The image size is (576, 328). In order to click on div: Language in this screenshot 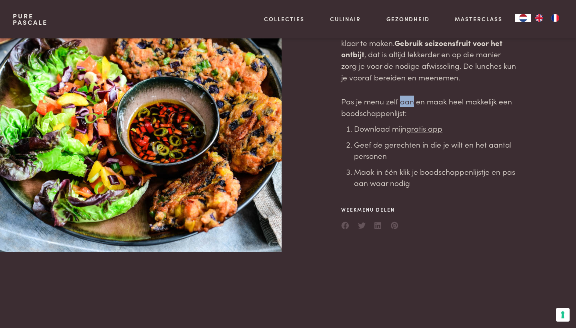, I will do `click(524, 18)`.